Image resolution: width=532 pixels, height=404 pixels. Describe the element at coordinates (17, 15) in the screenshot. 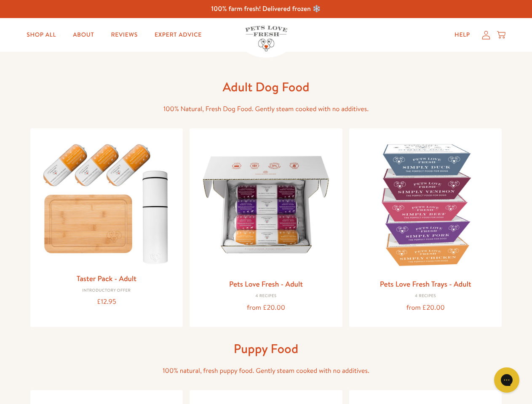

I see `button: Gorgias live chat` at that location.